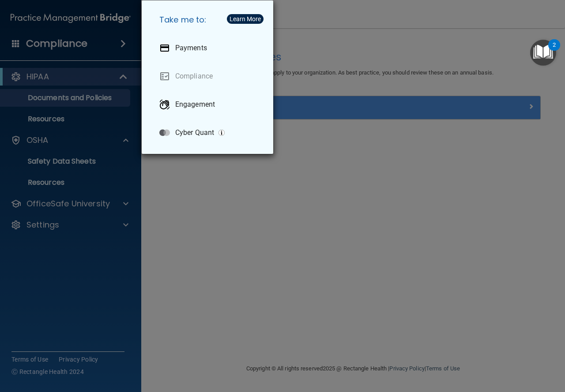  Describe the element at coordinates (195, 133) in the screenshot. I see `p: Cyber Quant` at that location.